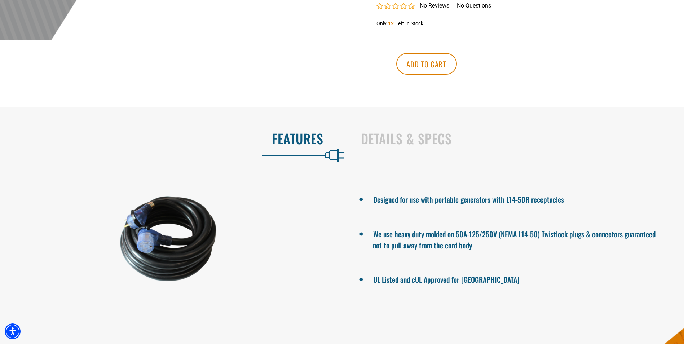 Image resolution: width=684 pixels, height=344 pixels. I want to click on span: No reviews, so click(435, 5).